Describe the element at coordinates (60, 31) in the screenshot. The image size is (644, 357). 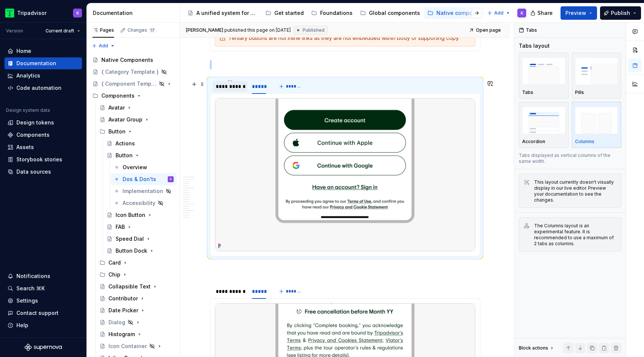
I see `span: Current draft` at that location.